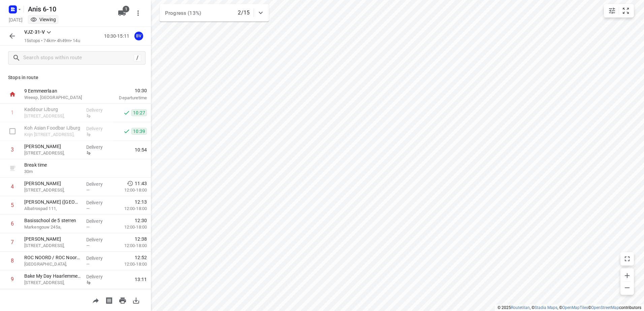 The height and width of the screenshot is (311, 644). What do you see at coordinates (53, 220) in the screenshot?
I see `p: Basisschool de 5 sterren` at bounding box center [53, 220].